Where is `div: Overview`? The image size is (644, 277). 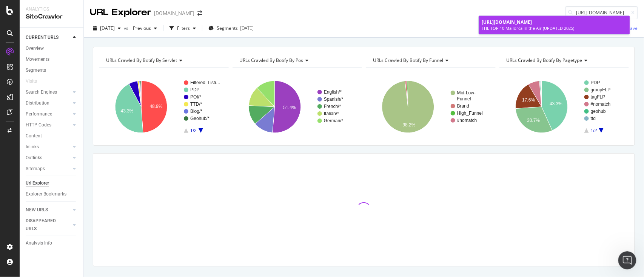
div: Overview is located at coordinates (35, 48).